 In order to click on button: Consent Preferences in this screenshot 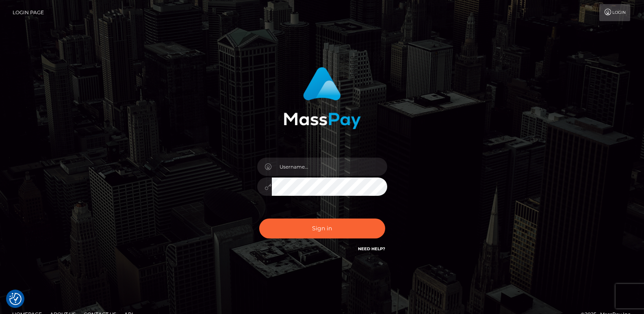, I will do `click(16, 299)`.